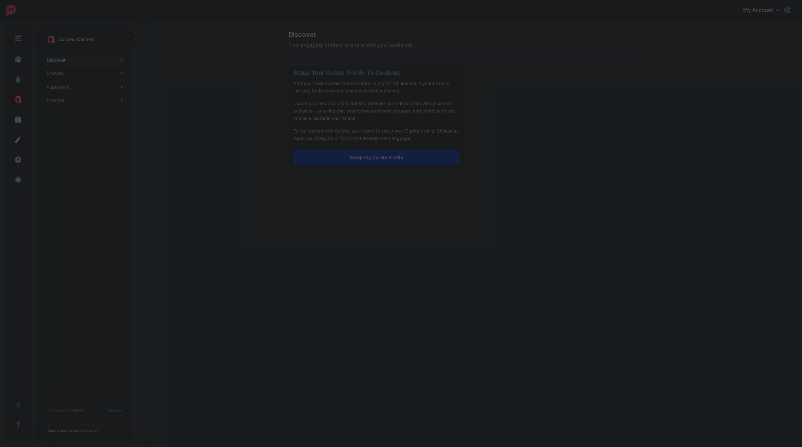  What do you see at coordinates (85, 87) in the screenshot?
I see `a: Publishers` at bounding box center [85, 87].